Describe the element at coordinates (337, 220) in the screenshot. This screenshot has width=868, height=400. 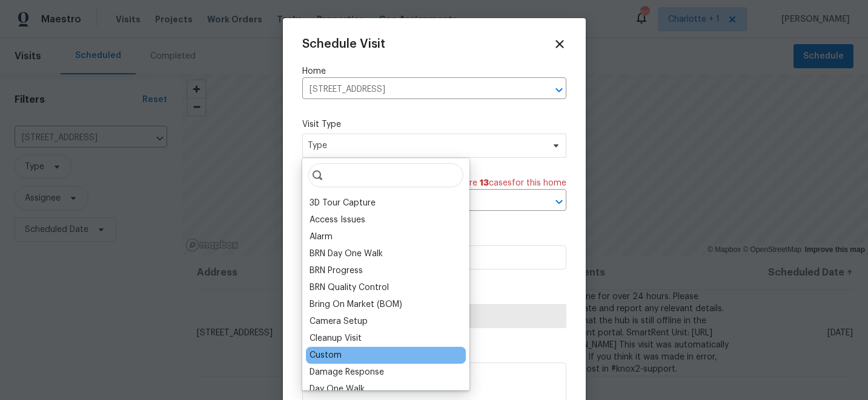
I see `div: Access Issues` at that location.